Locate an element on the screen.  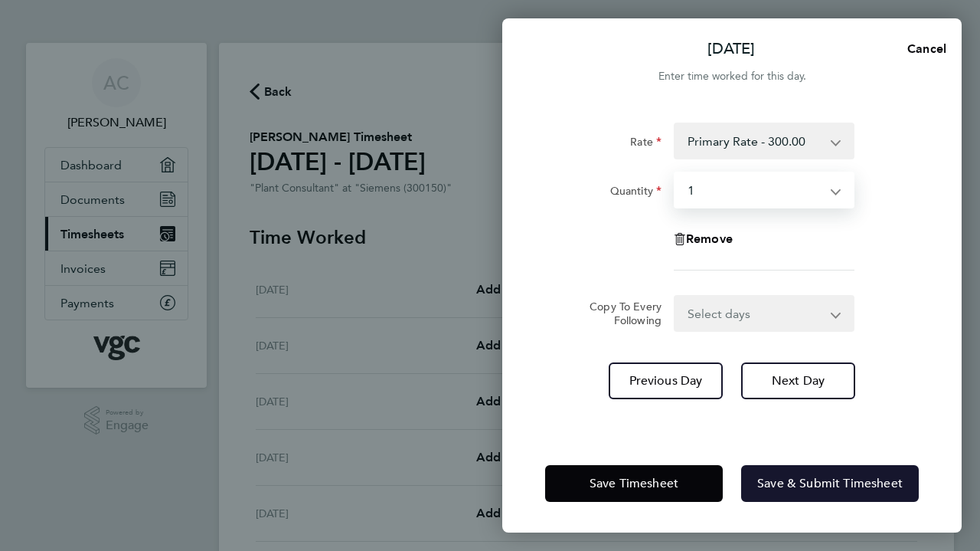
span: Remove is located at coordinates (709, 238).